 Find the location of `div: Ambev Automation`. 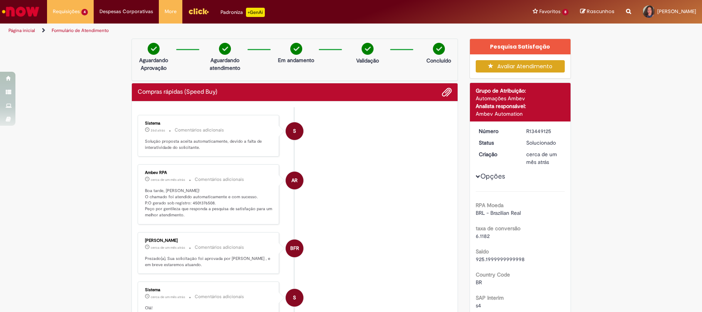

div: Ambev Automation is located at coordinates (520, 114).